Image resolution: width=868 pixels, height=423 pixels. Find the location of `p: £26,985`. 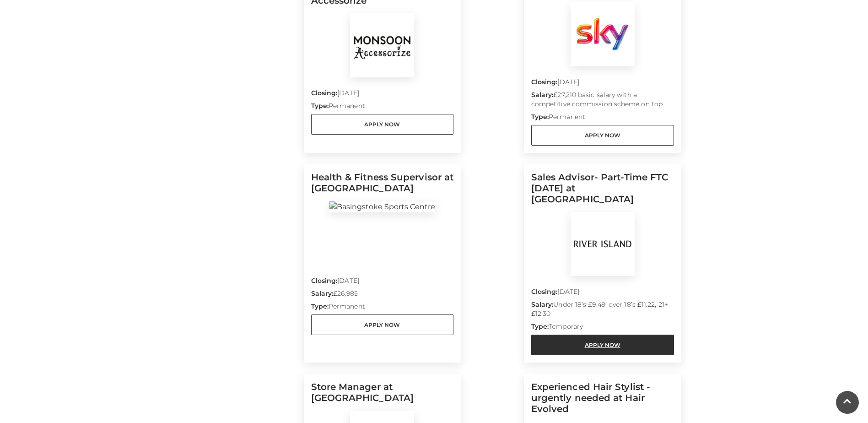

p: £26,985 is located at coordinates (382, 295).